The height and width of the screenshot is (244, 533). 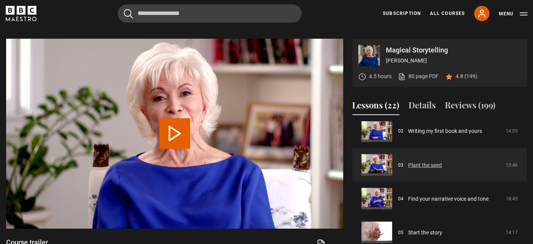 What do you see at coordinates (466, 76) in the screenshot?
I see `p: 4.8 (199)` at bounding box center [466, 76].